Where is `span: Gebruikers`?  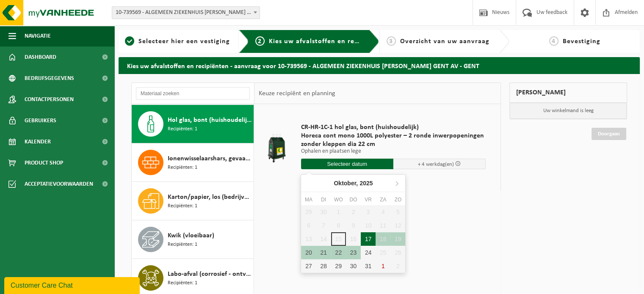 span: Gebruikers is located at coordinates (40, 120).